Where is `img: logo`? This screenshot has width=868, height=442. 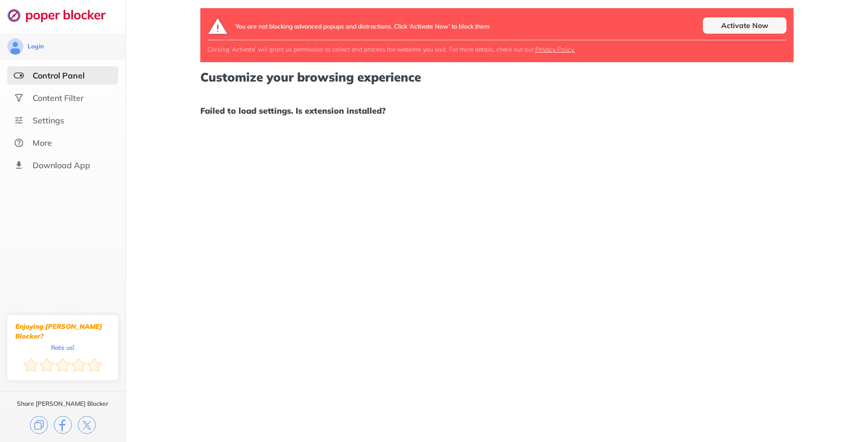
img: logo is located at coordinates (218, 26).